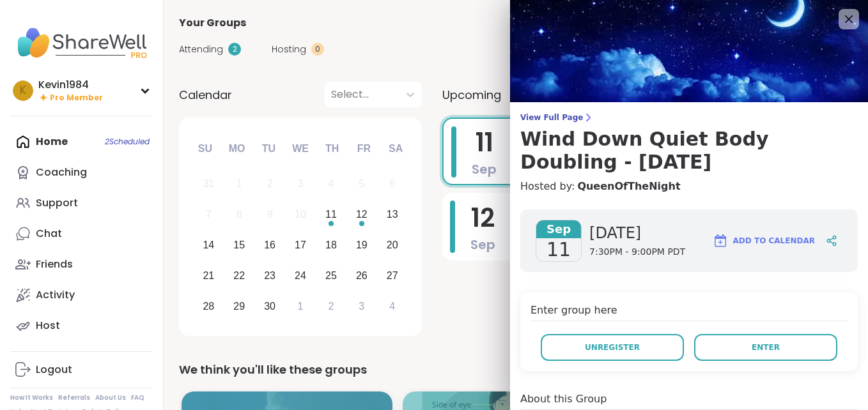 Image resolution: width=868 pixels, height=410 pixels. Describe the element at coordinates (563, 399) in the screenshot. I see `h4: About this Group` at that location.